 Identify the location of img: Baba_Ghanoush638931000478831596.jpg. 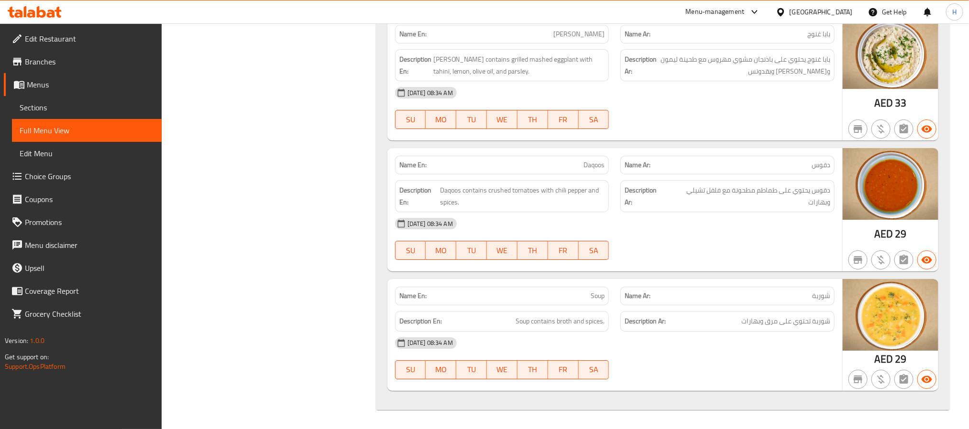
(890, 53).